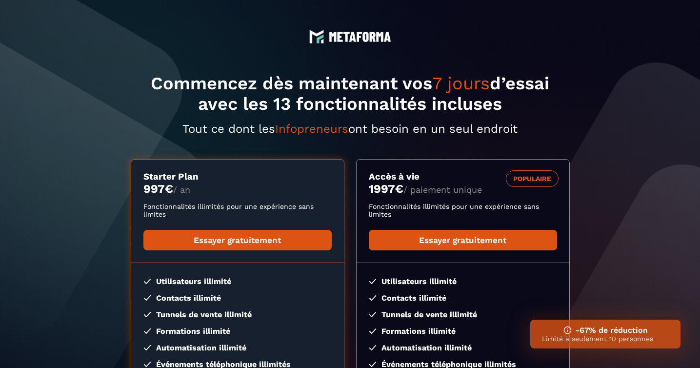 The height and width of the screenshot is (368, 700). I want to click on div: POPULAIRE, so click(532, 179).